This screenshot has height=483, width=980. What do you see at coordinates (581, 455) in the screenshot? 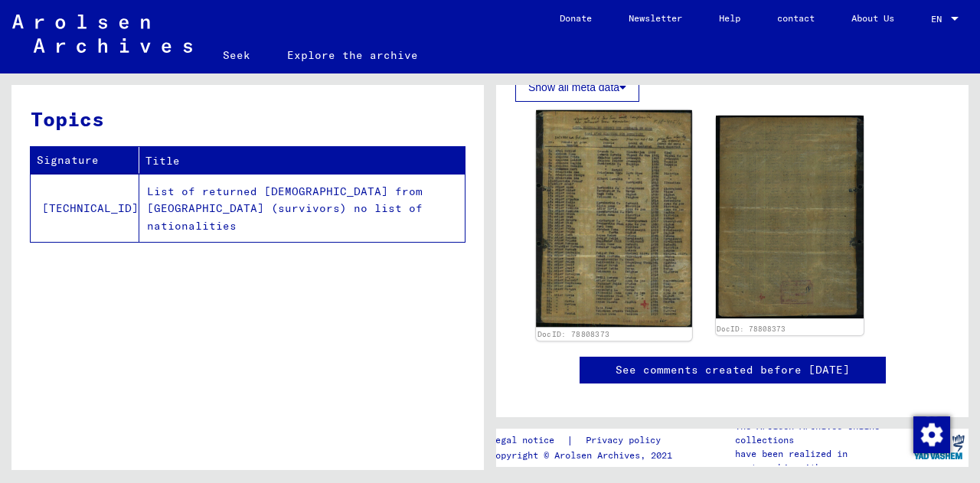
I see `font: Copyright © Arolsen Archives, 2021` at bounding box center [581, 455].